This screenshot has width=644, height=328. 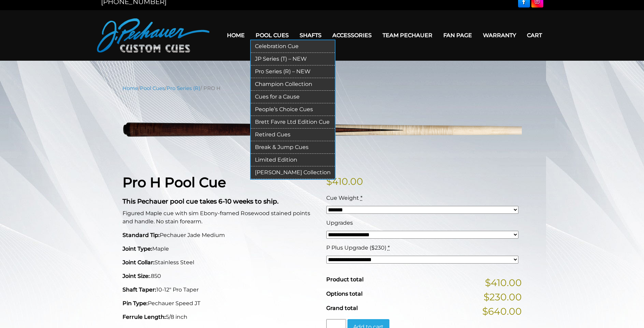 What do you see at coordinates (154, 35) in the screenshot?
I see `img: Pechauer Custom Cues` at bounding box center [154, 35].